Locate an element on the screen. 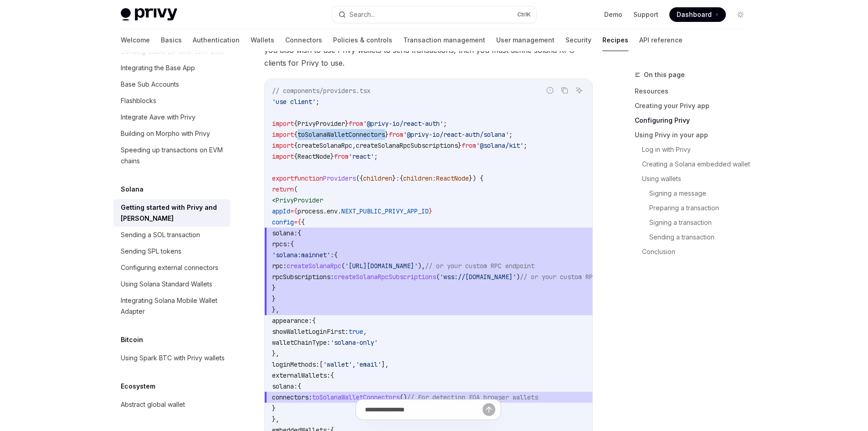 This screenshot has height=431, width=868. a: Creating your Privy app is located at coordinates (695, 105).